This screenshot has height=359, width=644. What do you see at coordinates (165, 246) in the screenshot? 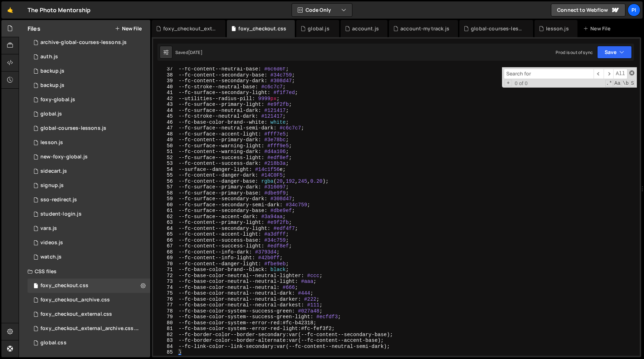
I see `div: 67` at bounding box center [165, 246].